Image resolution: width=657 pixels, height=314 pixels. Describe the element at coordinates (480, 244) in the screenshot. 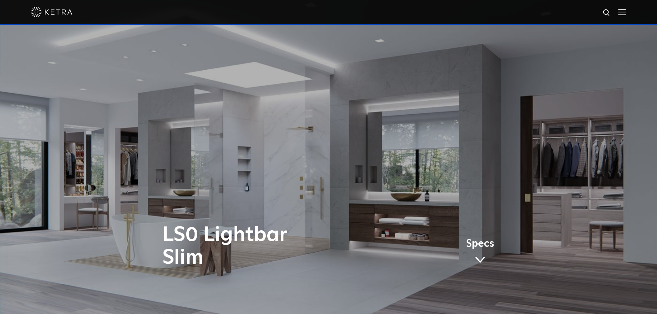

I see `span: Specs` at that location.